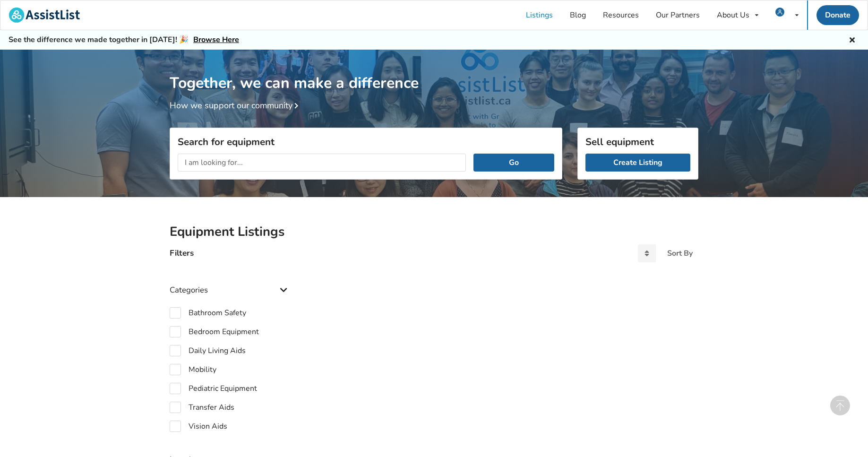 The width and height of the screenshot is (868, 457). Describe the element at coordinates (638, 163) in the screenshot. I see `a: Create Listing` at that location.